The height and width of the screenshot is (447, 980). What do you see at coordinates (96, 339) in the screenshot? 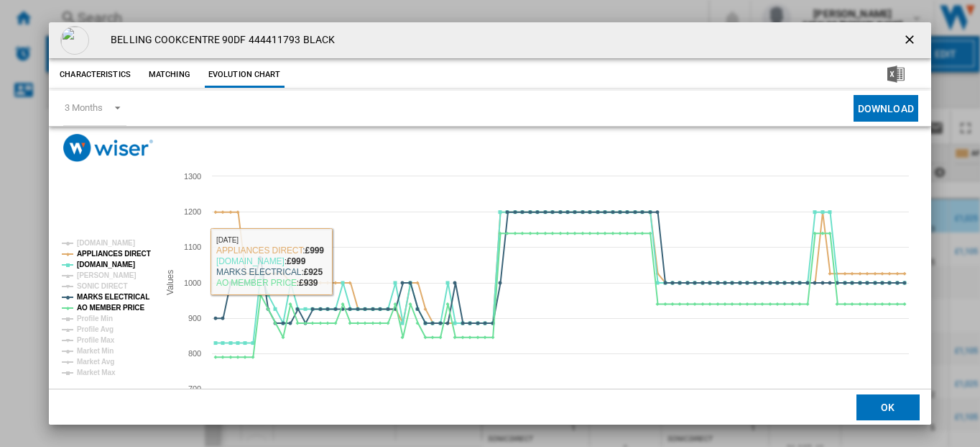
I see `tspan: Profile Max` at bounding box center [96, 339].